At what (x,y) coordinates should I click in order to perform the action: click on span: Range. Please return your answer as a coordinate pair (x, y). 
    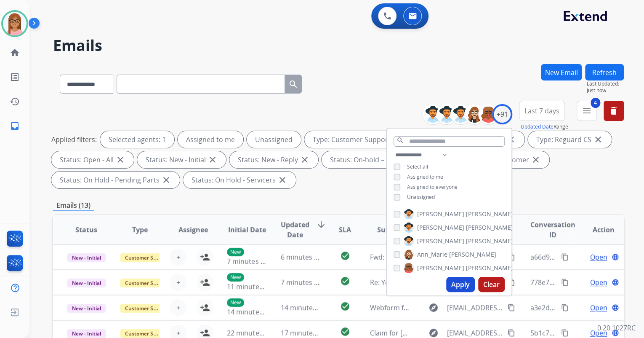
    Looking at the image, I should click on (544, 127).